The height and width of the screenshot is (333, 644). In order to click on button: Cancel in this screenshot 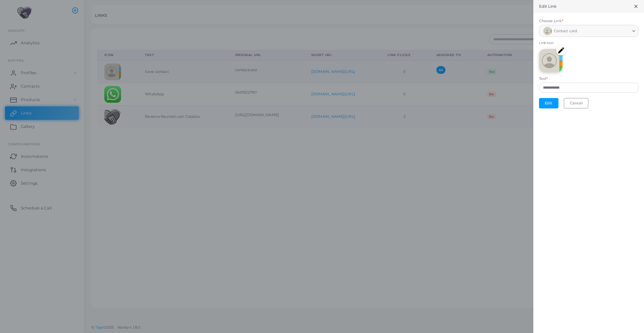, I will do `click(576, 103)`.